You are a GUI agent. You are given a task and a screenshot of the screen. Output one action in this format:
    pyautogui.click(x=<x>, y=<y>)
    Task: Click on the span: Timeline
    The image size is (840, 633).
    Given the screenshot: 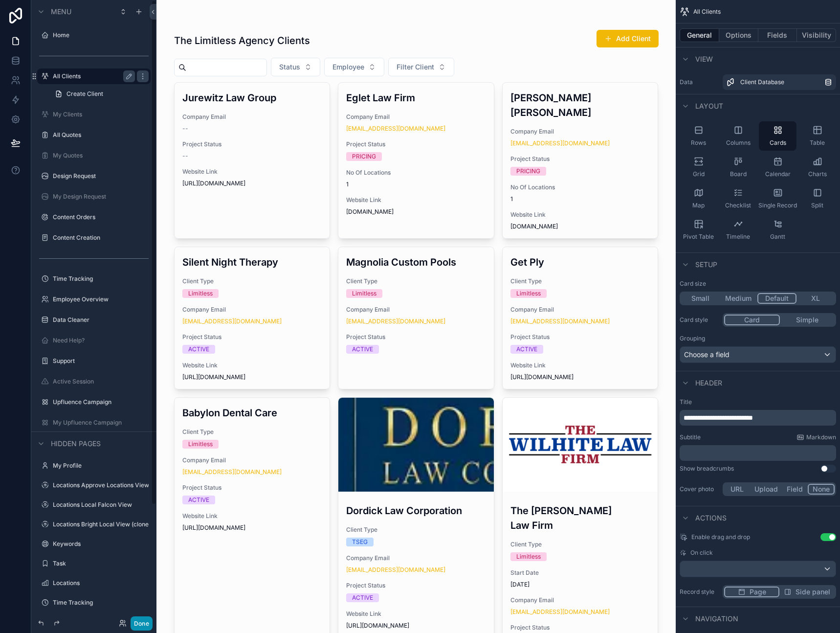 What is the action you would take?
    pyautogui.click(x=738, y=237)
    